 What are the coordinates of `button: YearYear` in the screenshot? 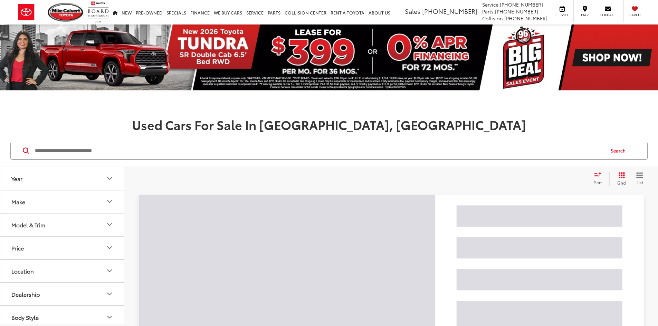 It's located at (63, 179).